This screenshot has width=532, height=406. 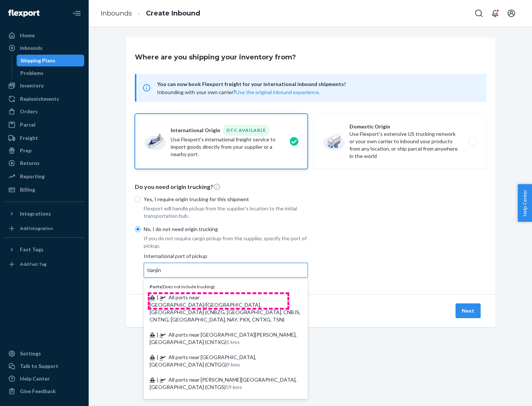 What do you see at coordinates (32, 86) in the screenshot?
I see `div: Inventory` at bounding box center [32, 86].